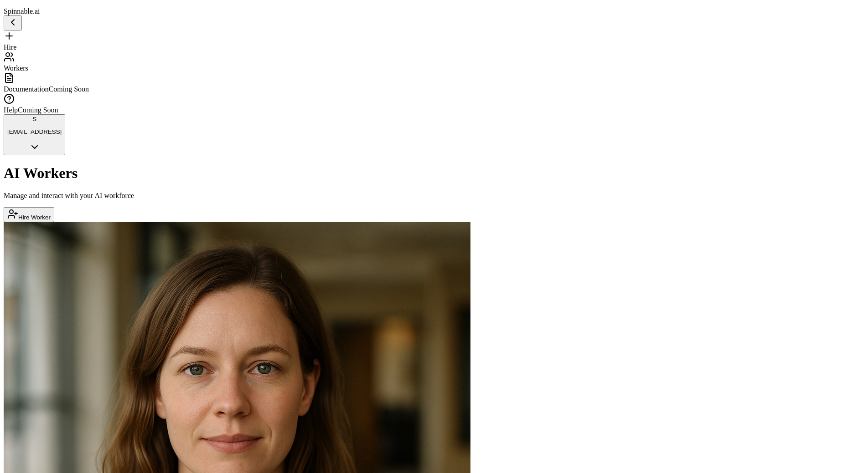 This screenshot has width=868, height=473. What do you see at coordinates (434, 196) in the screenshot?
I see `p: Manage and interact with your AI workforce` at bounding box center [434, 196].